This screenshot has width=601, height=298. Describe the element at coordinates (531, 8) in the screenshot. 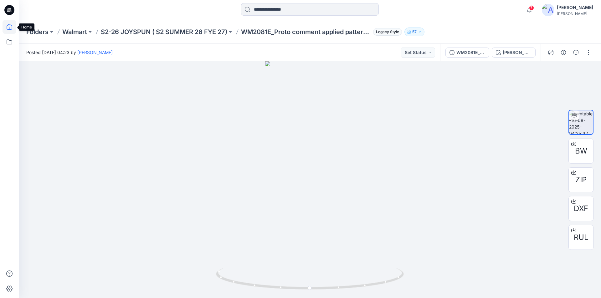

I see `span: 7` at that location.